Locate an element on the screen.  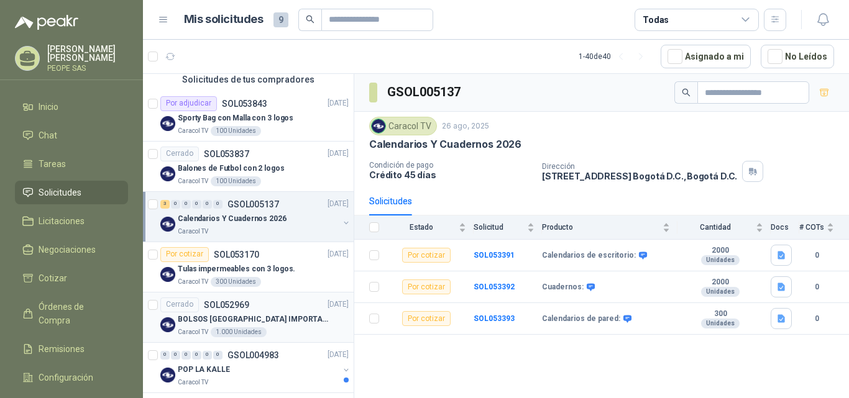
a: Configuración is located at coordinates (71, 378).